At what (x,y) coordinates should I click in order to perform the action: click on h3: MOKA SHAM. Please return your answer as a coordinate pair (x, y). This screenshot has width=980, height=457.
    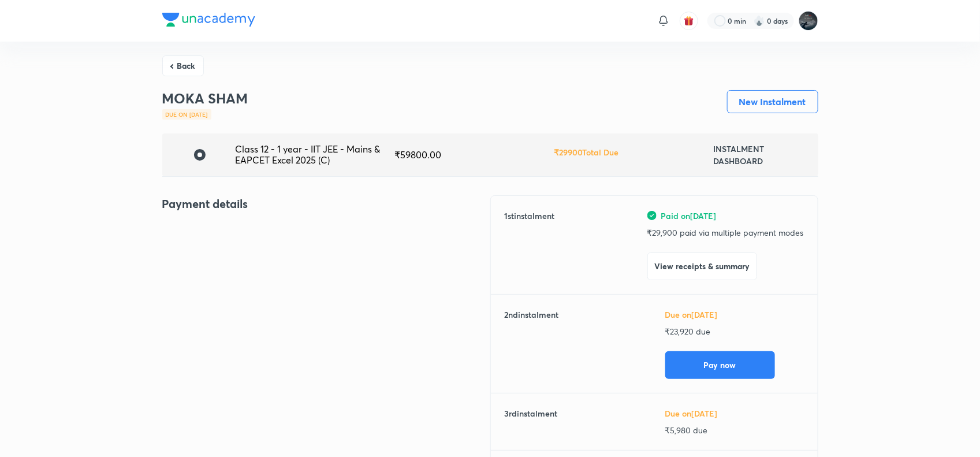
    Looking at the image, I should click on (205, 98).